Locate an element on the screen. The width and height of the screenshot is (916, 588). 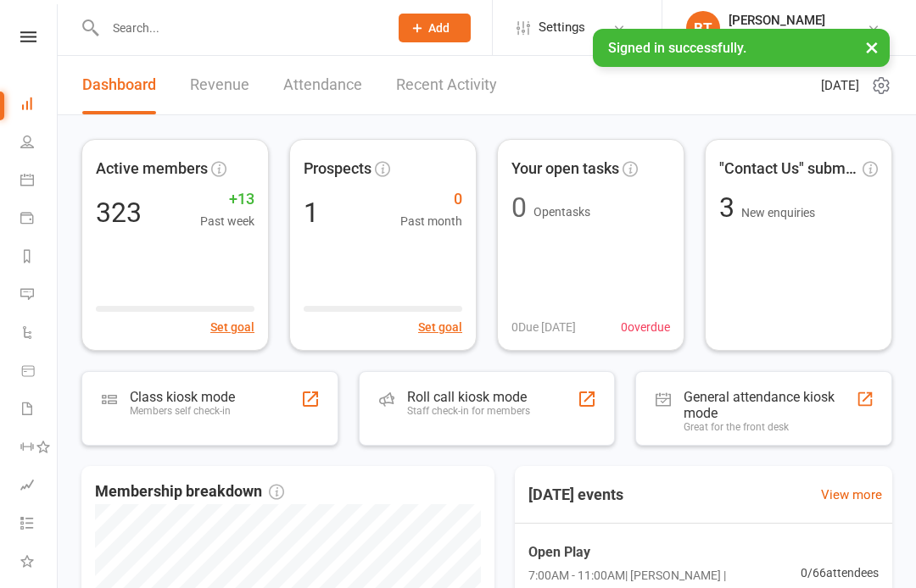
div: BT is located at coordinates (704, 28).